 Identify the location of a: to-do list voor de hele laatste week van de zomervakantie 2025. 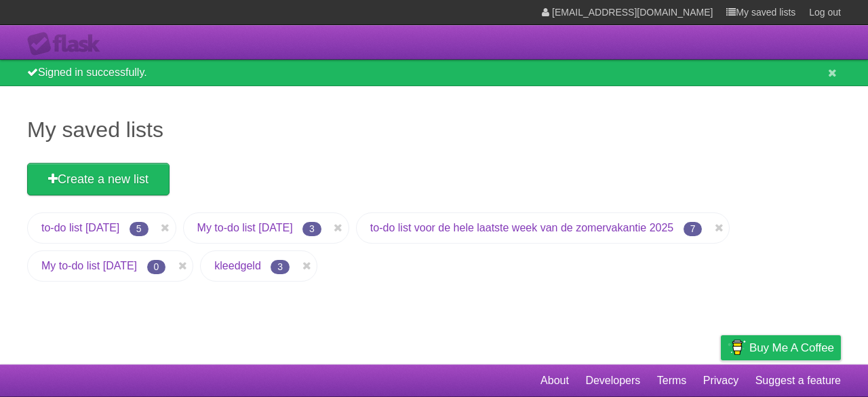
(521, 227).